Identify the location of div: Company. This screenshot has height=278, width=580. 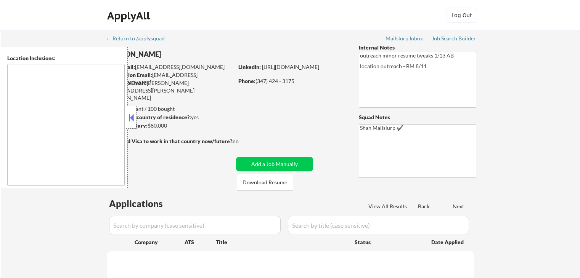
(159, 243).